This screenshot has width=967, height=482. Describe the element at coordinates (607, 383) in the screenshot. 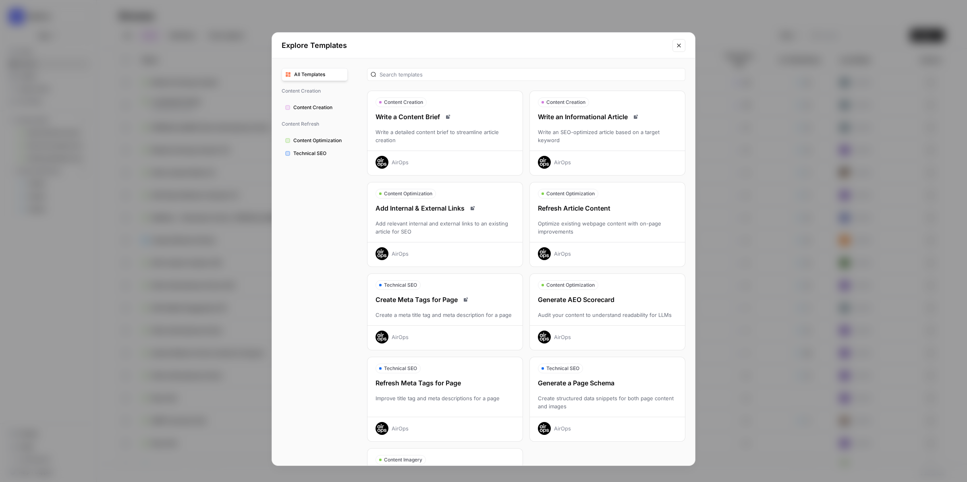

I see `div: Generate a Page Schema` at that location.